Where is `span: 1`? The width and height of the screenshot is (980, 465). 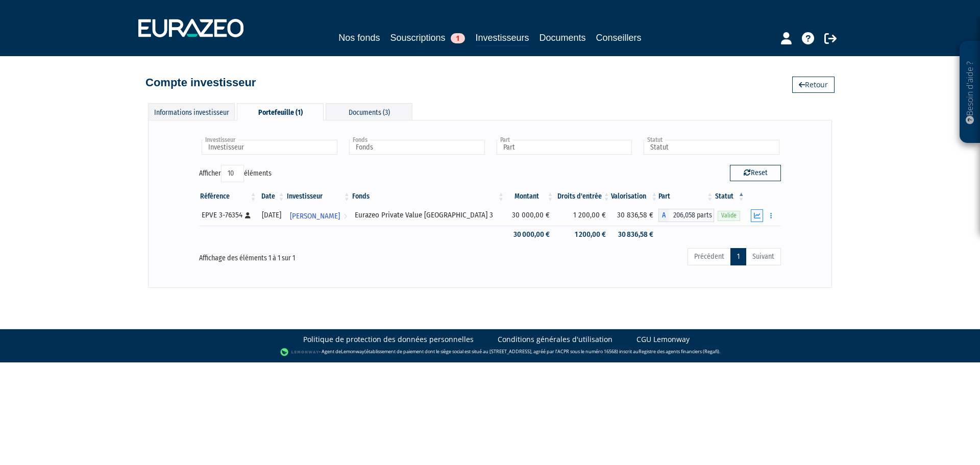
span: 1 is located at coordinates (458, 38).